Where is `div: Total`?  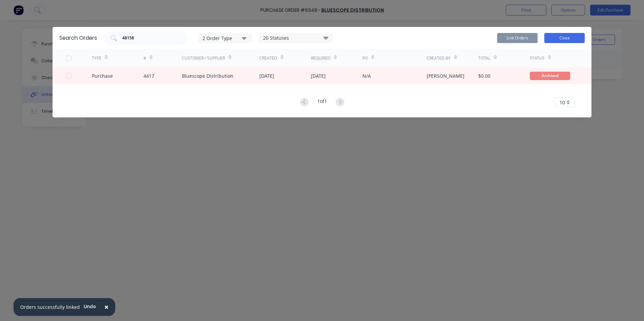
div: Total is located at coordinates (484, 58).